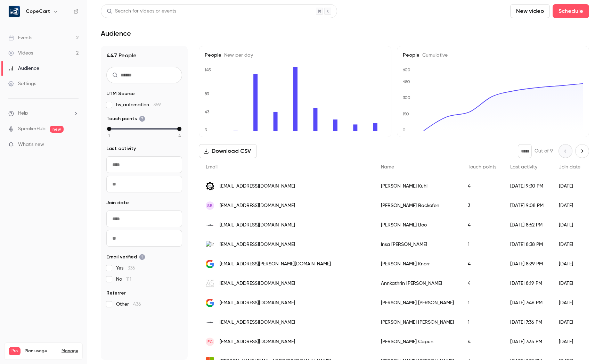 This screenshot has width=603, height=364. What do you see at coordinates (582, 151) in the screenshot?
I see `button: Next page` at bounding box center [582, 151].